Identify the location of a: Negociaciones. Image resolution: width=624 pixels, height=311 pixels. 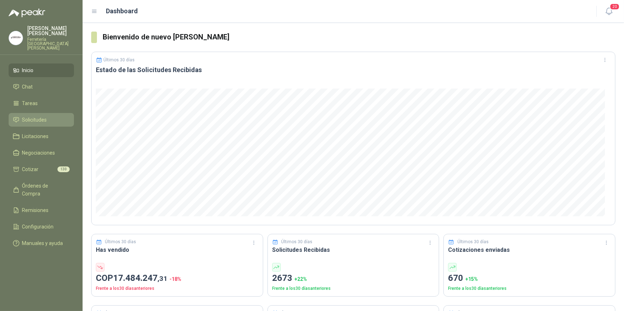
(41, 153).